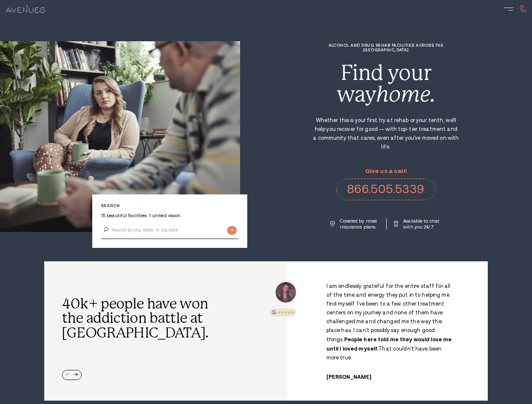 The height and width of the screenshot is (404, 532). Describe the element at coordinates (169, 215) in the screenshot. I see `p: 15 beautiful facilities. 1 united vision.` at that location.